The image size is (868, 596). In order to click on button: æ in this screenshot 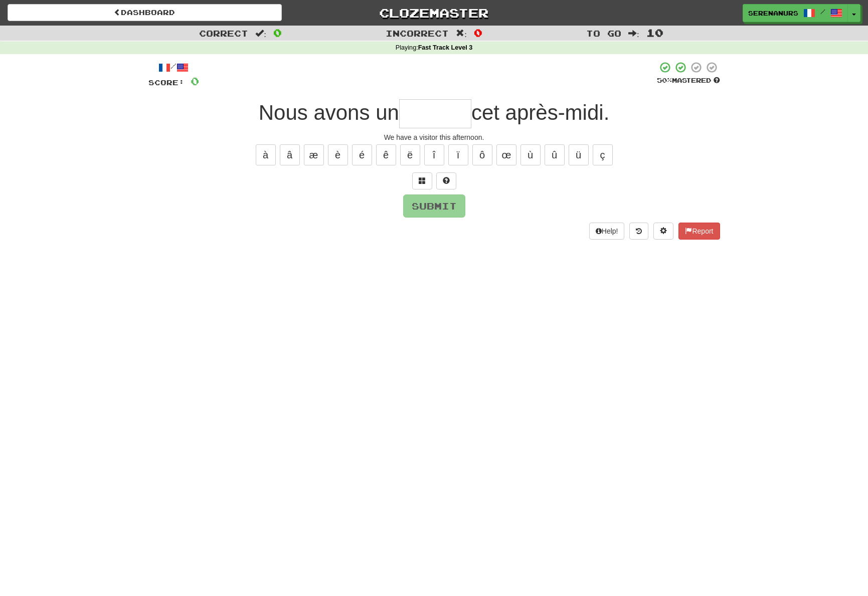, I will do `click(313, 155)`.